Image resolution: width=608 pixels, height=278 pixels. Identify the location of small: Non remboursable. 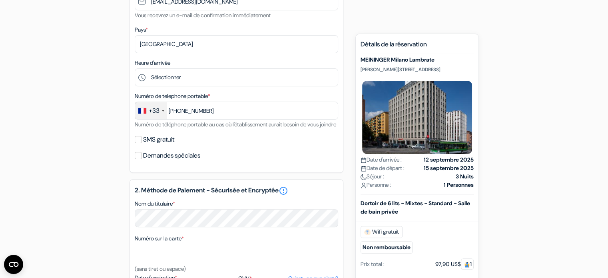
(387, 247).